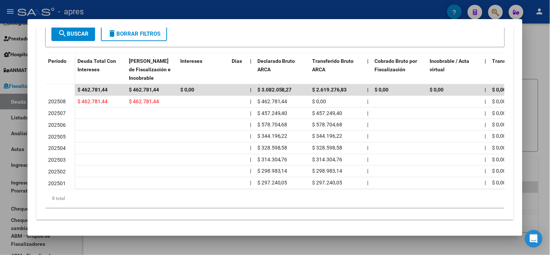 The image size is (550, 255). What do you see at coordinates (337, 69) in the screenshot?
I see `datatable-header-cell: Transferido Bruto ARCA` at bounding box center [337, 69].